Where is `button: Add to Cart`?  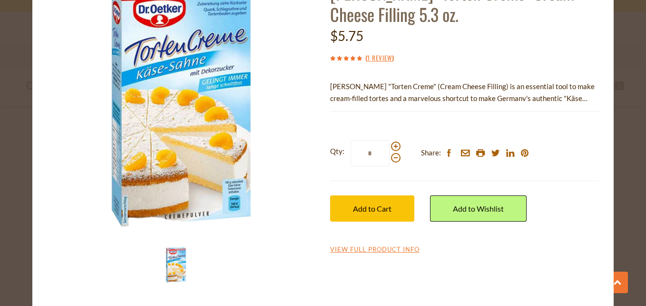 button: Add to Cart is located at coordinates (372, 208).